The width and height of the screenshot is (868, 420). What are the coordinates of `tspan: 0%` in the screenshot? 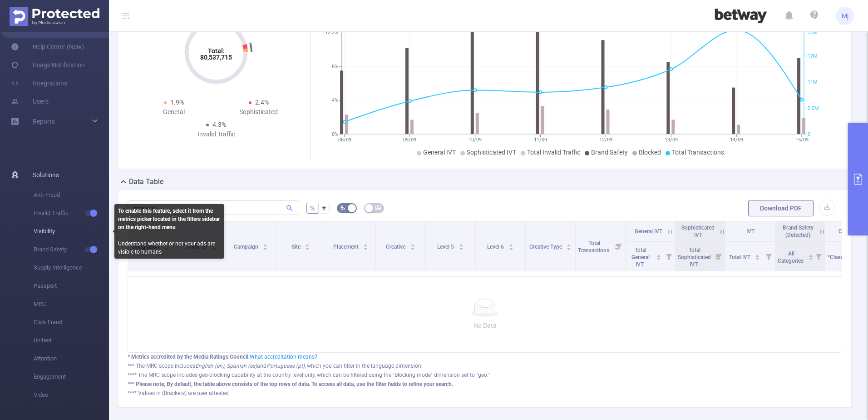 It's located at (335, 134).